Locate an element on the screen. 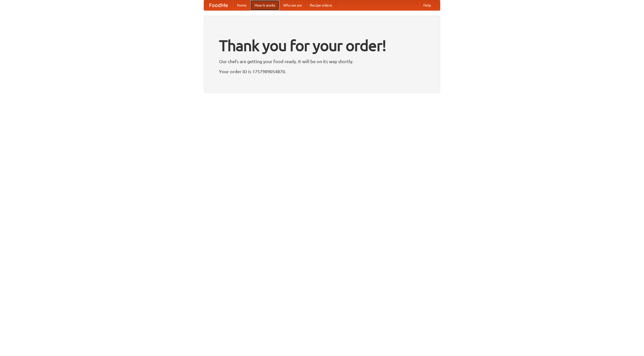 The width and height of the screenshot is (644, 356). a: Home is located at coordinates (242, 5).